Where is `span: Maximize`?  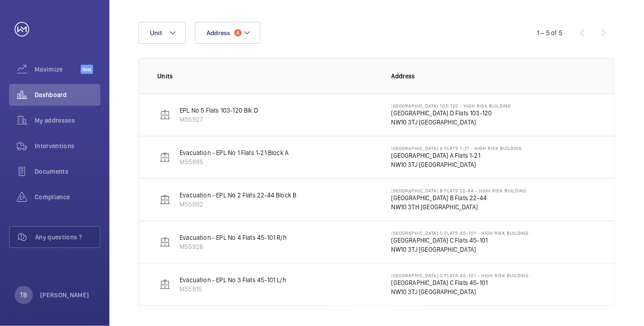
span: Maximize is located at coordinates (57, 69).